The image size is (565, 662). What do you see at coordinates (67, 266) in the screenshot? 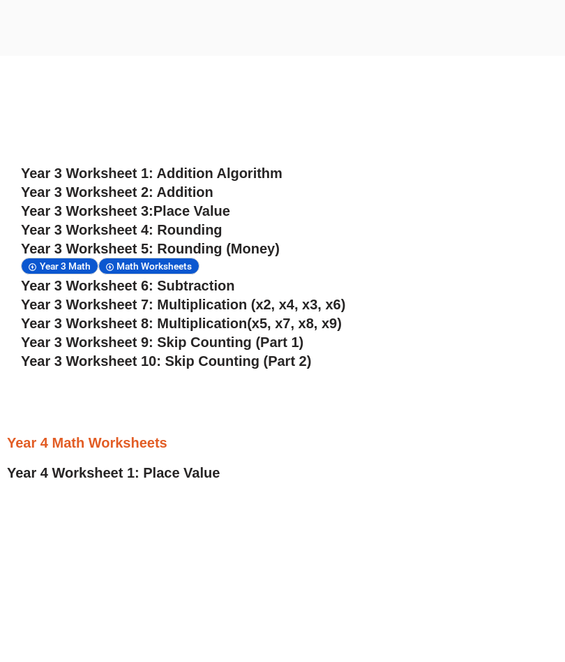
I see `span: Year 3 Math` at bounding box center [67, 266].